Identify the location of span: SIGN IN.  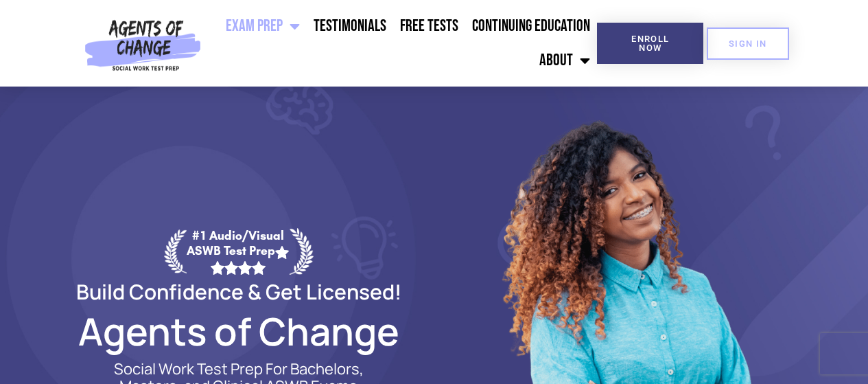
(748, 43).